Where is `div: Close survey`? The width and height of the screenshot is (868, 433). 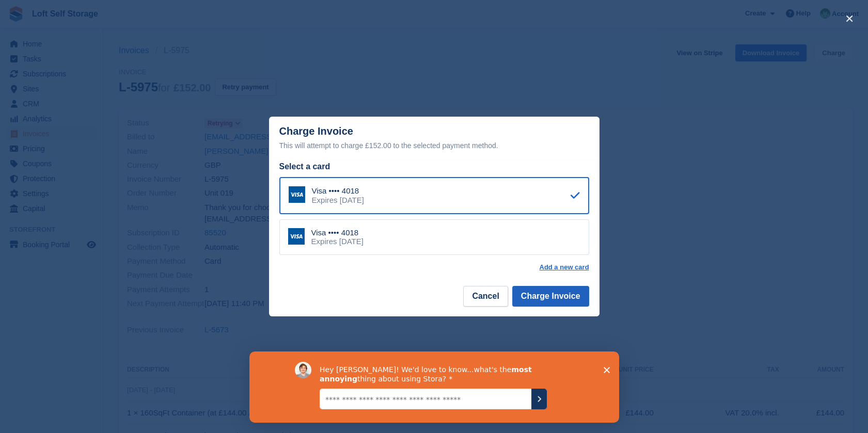
div: Close survey is located at coordinates (357, 18).